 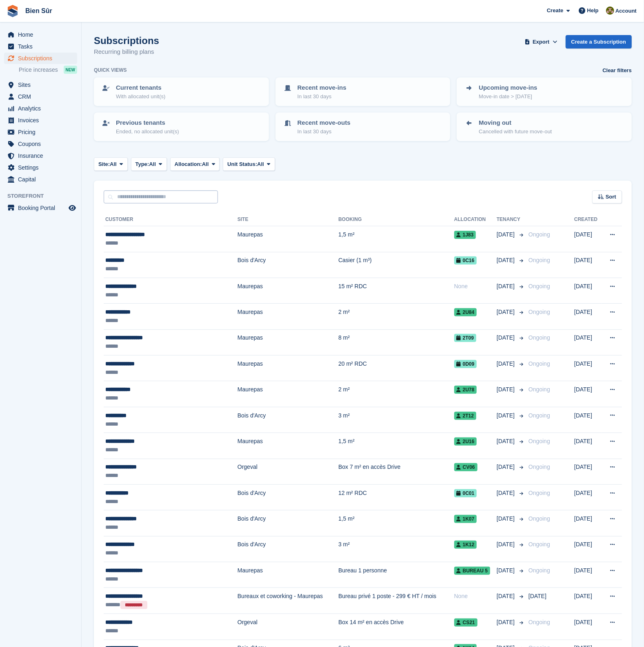 What do you see at coordinates (147, 122) in the screenshot?
I see `p: Previous tenants` at bounding box center [147, 122].